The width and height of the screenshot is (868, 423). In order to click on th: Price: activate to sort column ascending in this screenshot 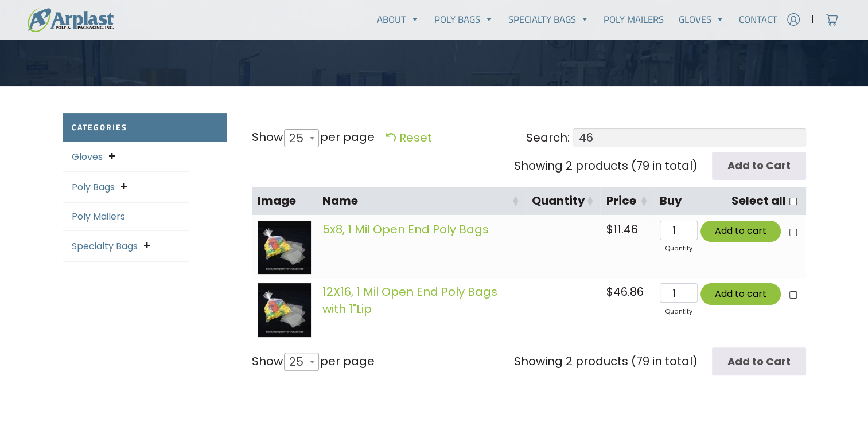, I will do `click(627, 202)`.